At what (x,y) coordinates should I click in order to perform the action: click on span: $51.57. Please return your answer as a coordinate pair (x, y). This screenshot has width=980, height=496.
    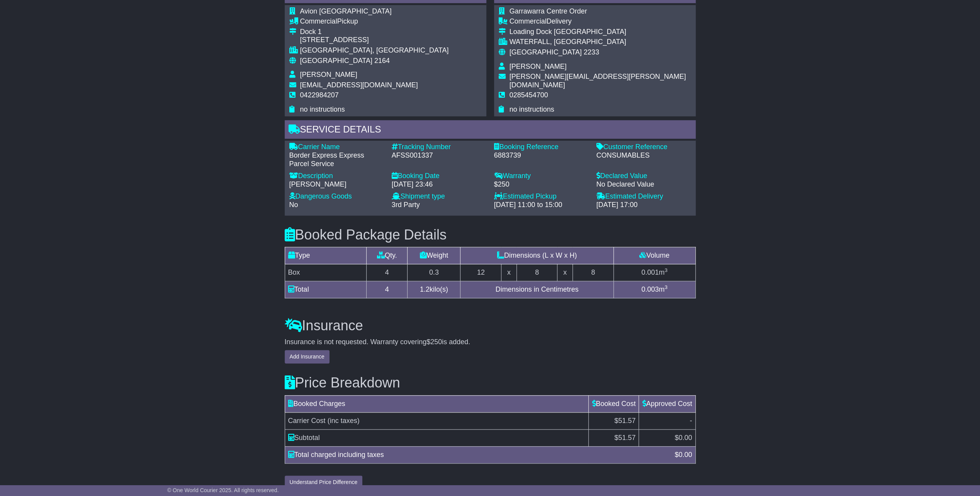
    Looking at the image, I should click on (624, 421).